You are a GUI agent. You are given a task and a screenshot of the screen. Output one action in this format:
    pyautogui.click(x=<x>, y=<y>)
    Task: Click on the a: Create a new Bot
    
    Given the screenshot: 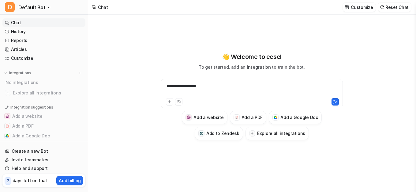 What is the action you would take?
    pyautogui.click(x=44, y=151)
    